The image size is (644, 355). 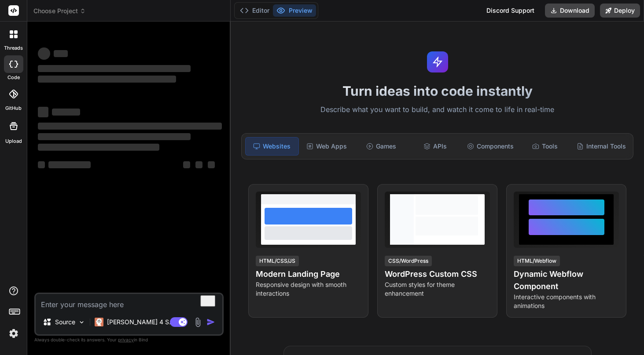 I want to click on button: Editor, so click(x=254, y=11).